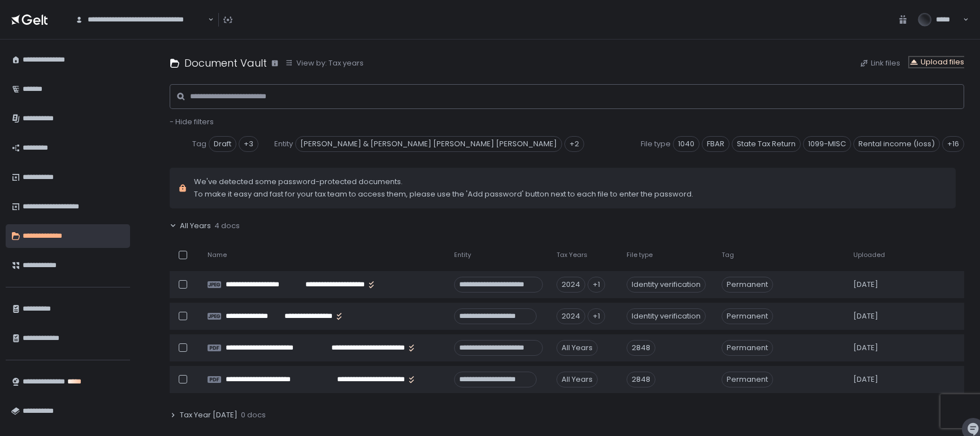 Image resolution: width=980 pixels, height=436 pixels. What do you see at coordinates (443, 182) in the screenshot?
I see `span: We've detected some password-protected documents.` at bounding box center [443, 182].